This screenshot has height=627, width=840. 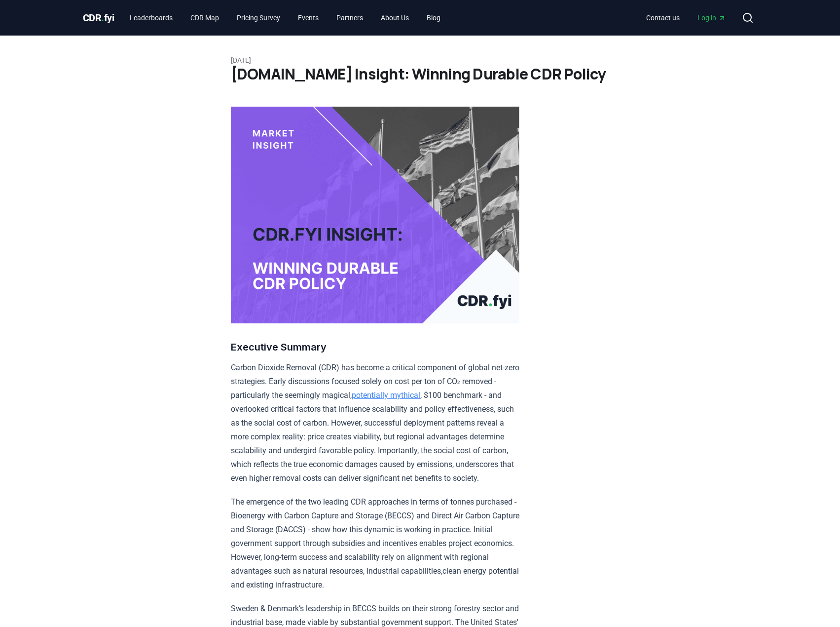 I want to click on a: Partners, so click(x=350, y=18).